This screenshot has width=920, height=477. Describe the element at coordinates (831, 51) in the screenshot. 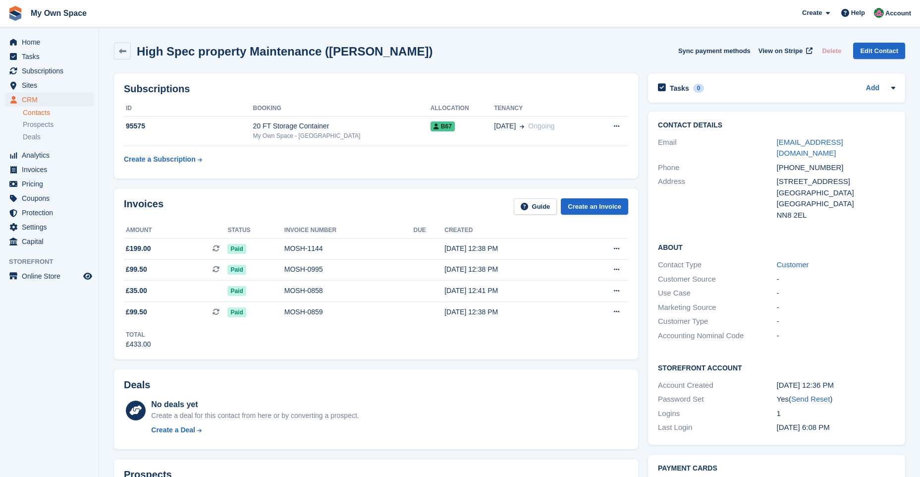

I see `button: Delete` at that location.